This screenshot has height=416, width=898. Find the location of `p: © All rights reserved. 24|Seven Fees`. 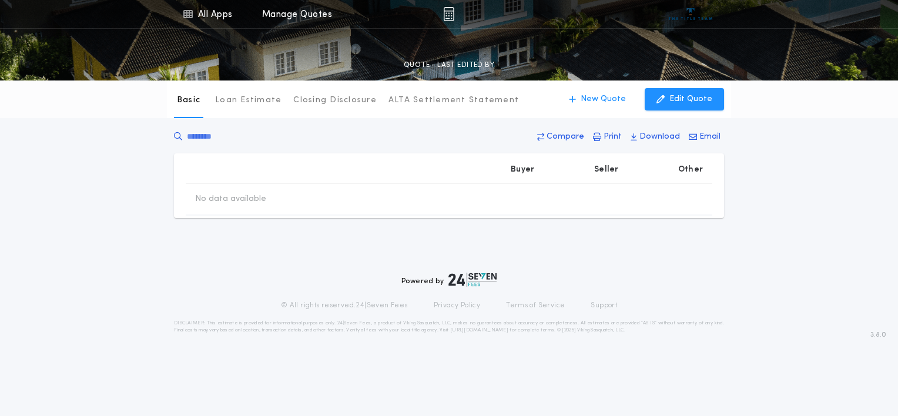

p: © All rights reserved. 24|Seven Fees is located at coordinates (345, 306).